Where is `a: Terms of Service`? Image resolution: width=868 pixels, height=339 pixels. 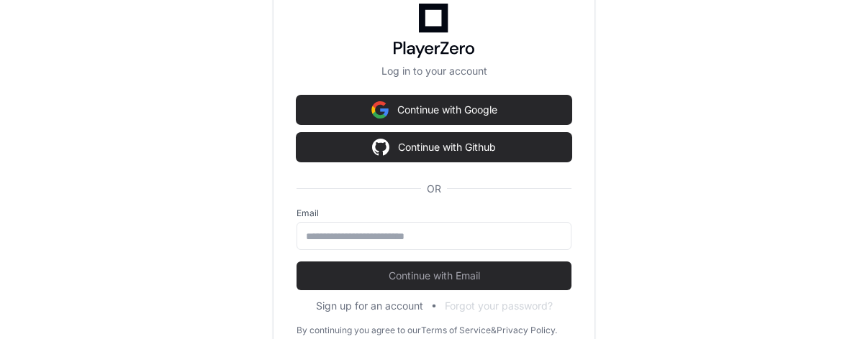 a: Terms of Service is located at coordinates (456, 330).